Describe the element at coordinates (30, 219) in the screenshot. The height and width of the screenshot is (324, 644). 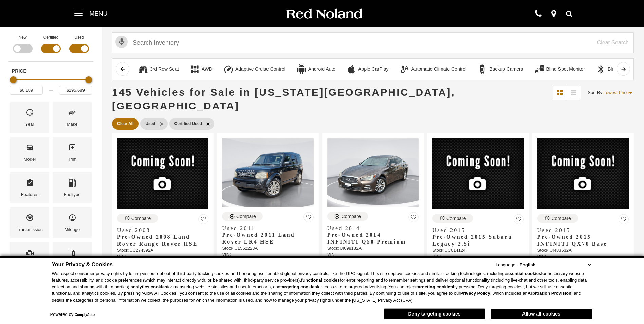
I see `span: Transmission` at that location.